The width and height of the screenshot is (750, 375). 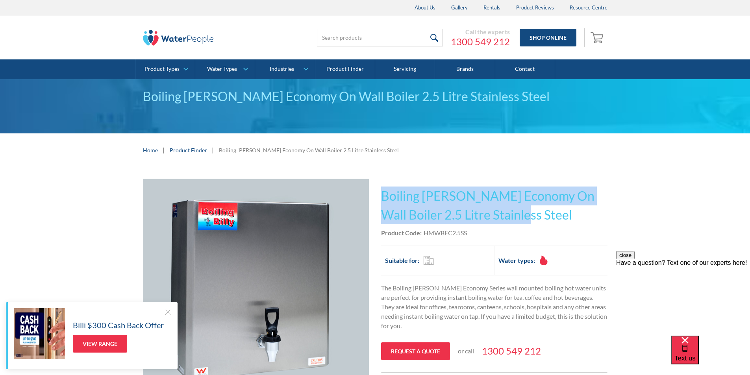 What do you see at coordinates (445, 233) in the screenshot?
I see `div: HMWBEC2.5SS` at bounding box center [445, 233].